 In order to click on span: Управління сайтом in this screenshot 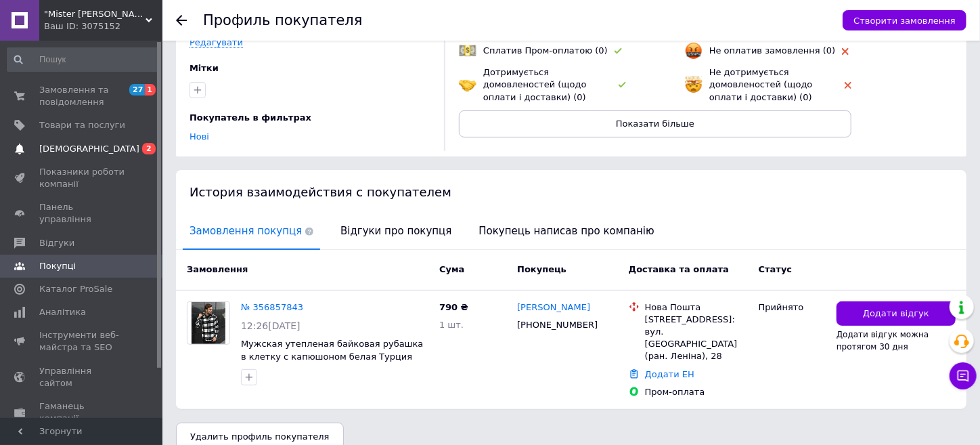, I will do `click(82, 378)`.